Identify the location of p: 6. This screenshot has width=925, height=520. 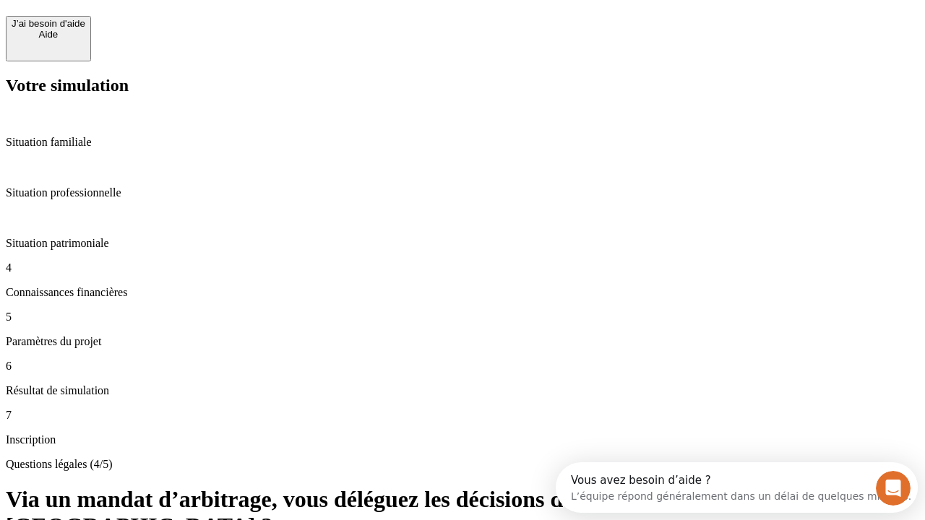
(462, 366).